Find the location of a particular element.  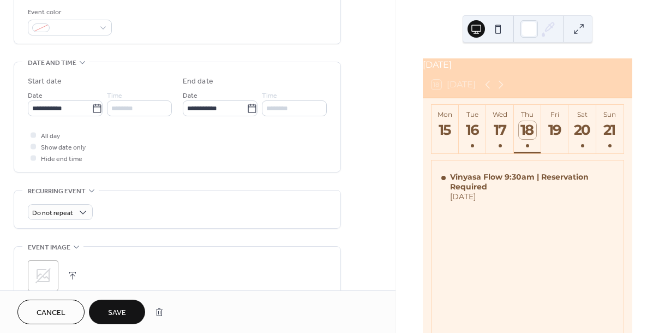

button: Mon15 is located at coordinates (445, 129).